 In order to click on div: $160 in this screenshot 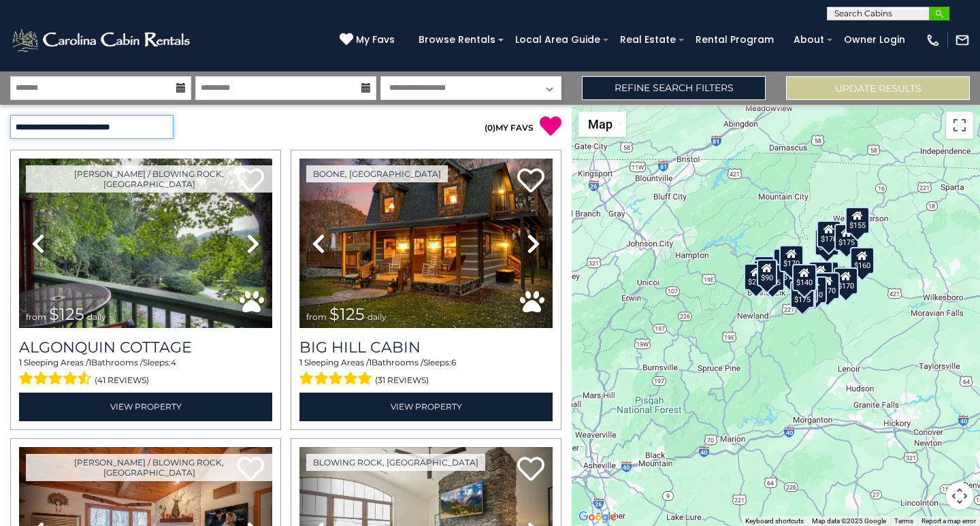, I will do `click(862, 260)`.